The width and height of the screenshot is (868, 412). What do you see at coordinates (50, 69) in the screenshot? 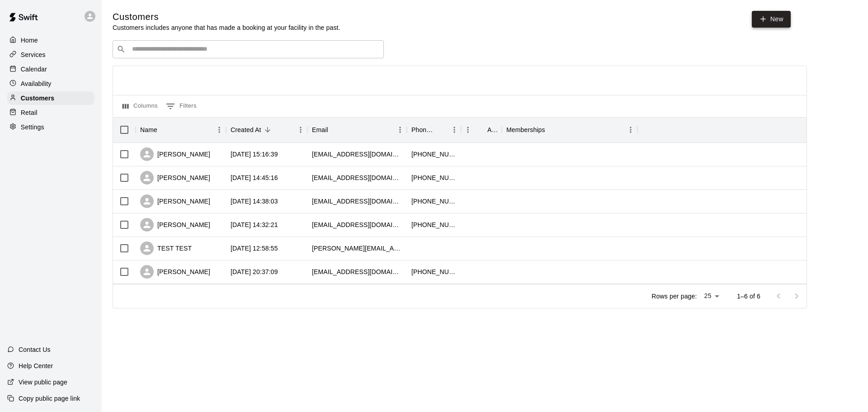
I see `a: Calendar` at bounding box center [50, 69].